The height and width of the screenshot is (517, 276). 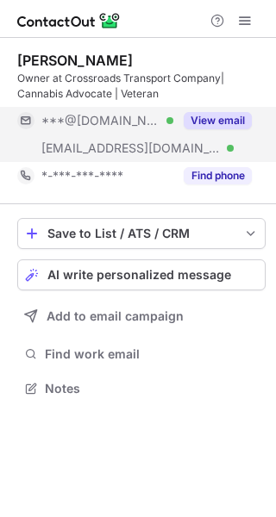 I want to click on span: Notes, so click(x=152, y=388).